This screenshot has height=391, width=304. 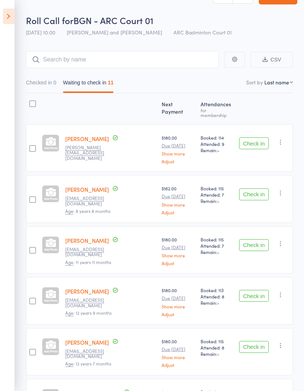 What do you see at coordinates (41, 84) in the screenshot?
I see `button: Checked in0` at bounding box center [41, 84].